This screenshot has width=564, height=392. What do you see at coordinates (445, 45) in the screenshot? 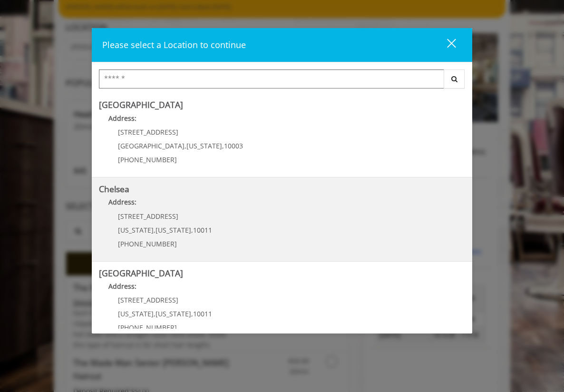
I see `div: close dialog` at bounding box center [445, 45].